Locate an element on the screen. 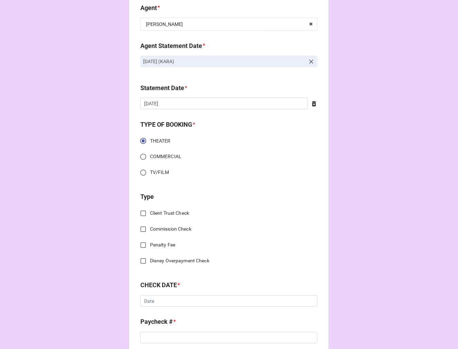  label: Agent Statement Date is located at coordinates (171, 46).